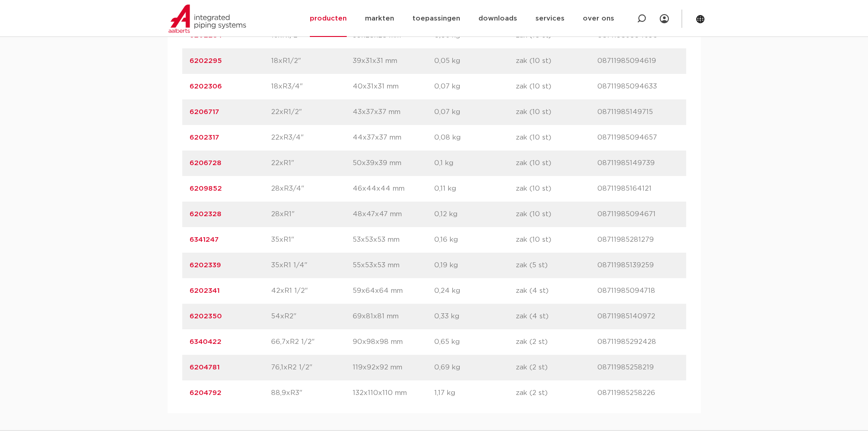  I want to click on p: 39x31x31 mm, so click(394, 61).